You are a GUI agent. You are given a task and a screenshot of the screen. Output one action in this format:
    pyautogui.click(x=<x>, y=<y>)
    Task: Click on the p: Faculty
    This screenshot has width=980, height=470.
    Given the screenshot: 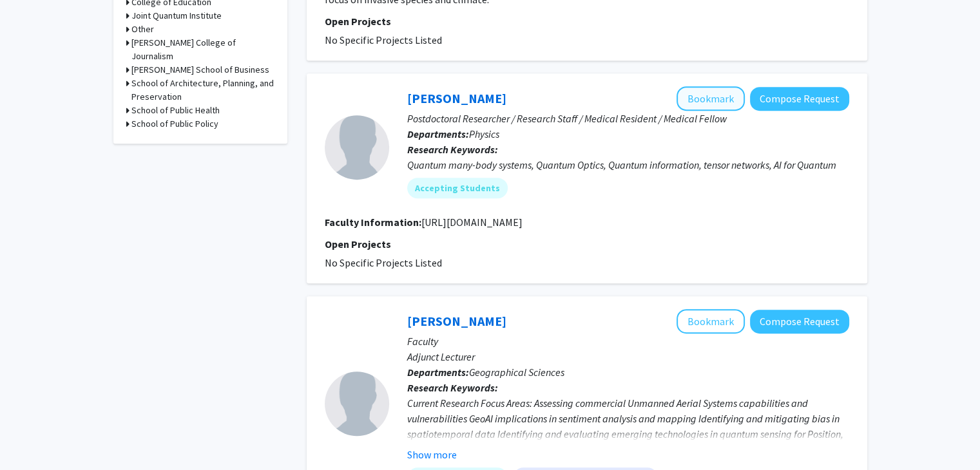 What is the action you would take?
    pyautogui.click(x=628, y=341)
    